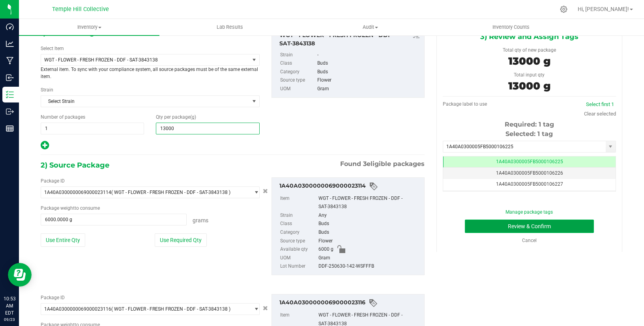  I want to click on a: Inventory, so click(89, 27).